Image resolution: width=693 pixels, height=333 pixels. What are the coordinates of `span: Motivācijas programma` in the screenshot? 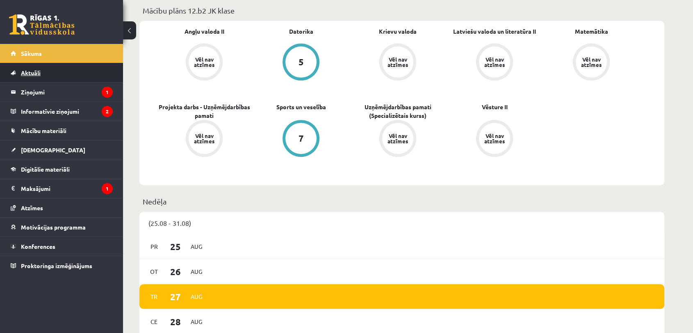 It's located at (53, 227).